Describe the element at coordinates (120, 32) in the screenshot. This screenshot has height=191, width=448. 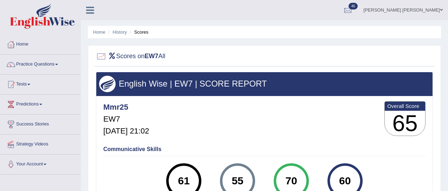
I see `a: History` at that location.